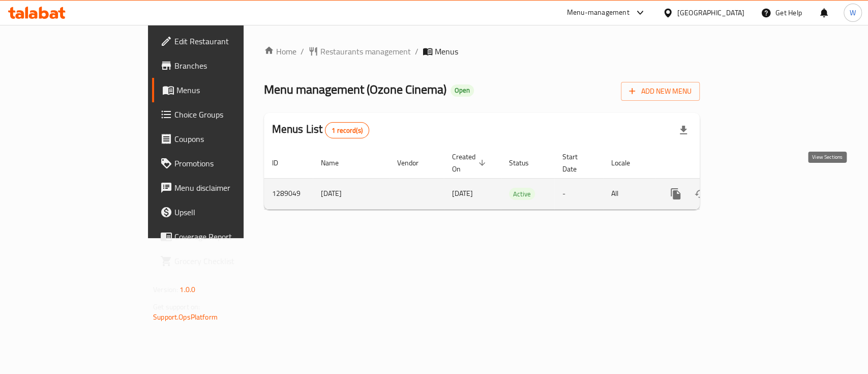  Describe the element at coordinates (661, 91) in the screenshot. I see `span: Add New Menu` at that location.